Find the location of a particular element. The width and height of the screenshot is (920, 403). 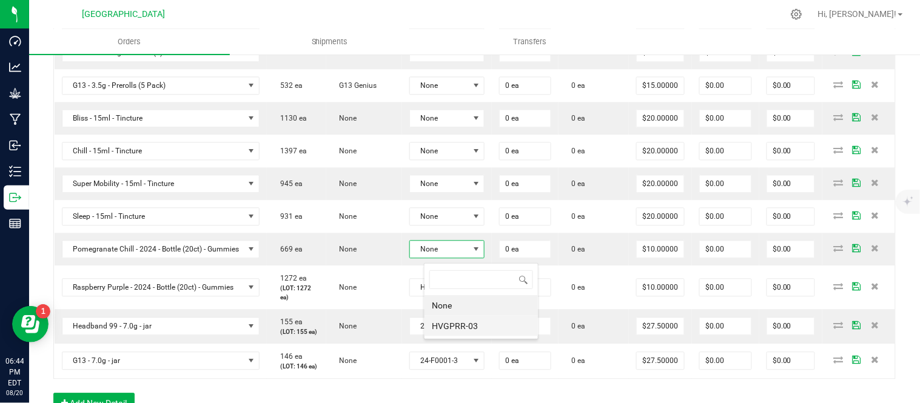

a: Shipments is located at coordinates (330, 42).